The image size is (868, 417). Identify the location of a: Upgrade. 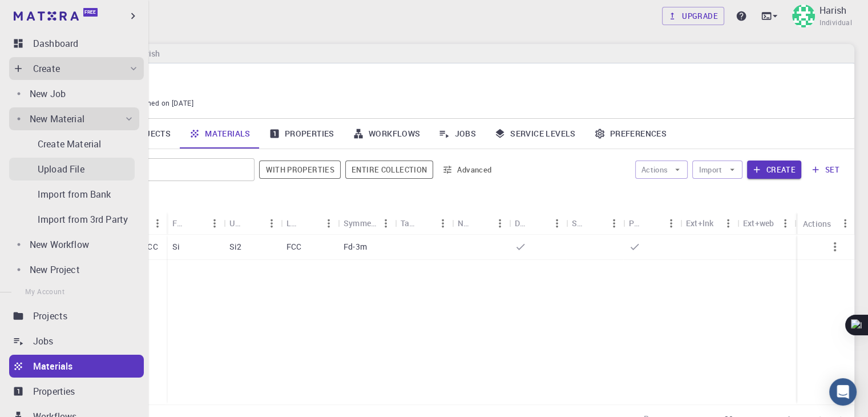
(693, 16).